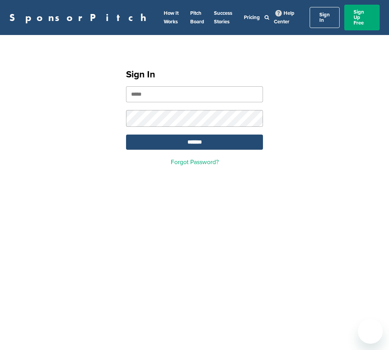  What do you see at coordinates (171, 18) in the screenshot?
I see `a: How It Works` at bounding box center [171, 18].